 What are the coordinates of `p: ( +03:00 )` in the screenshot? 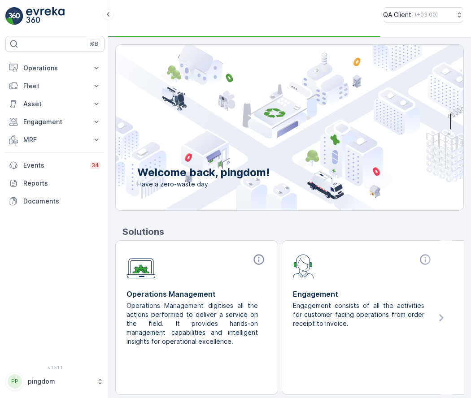 It's located at (426, 15).